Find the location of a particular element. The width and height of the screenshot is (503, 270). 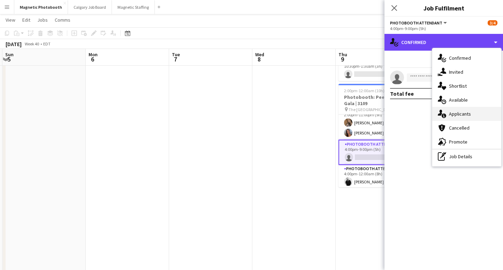

div: Promote is located at coordinates (467, 142).